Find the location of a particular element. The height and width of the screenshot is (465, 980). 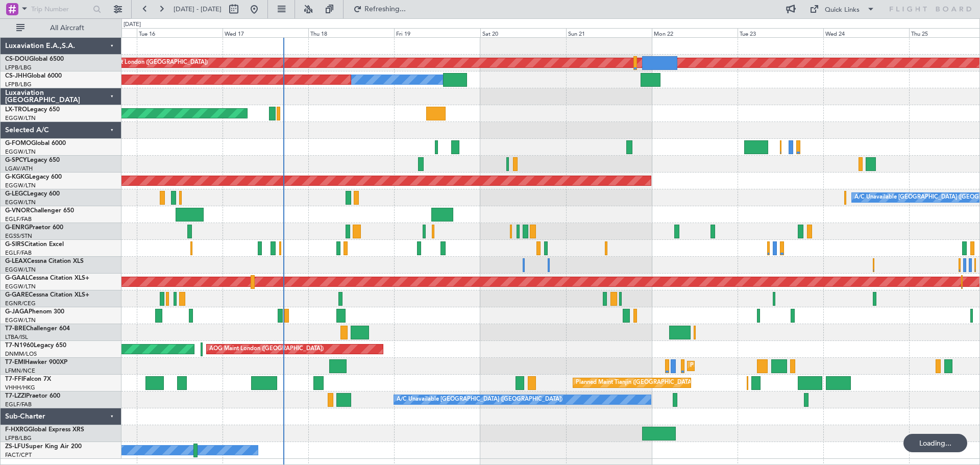

a: DNMM/LOS is located at coordinates (21, 354).